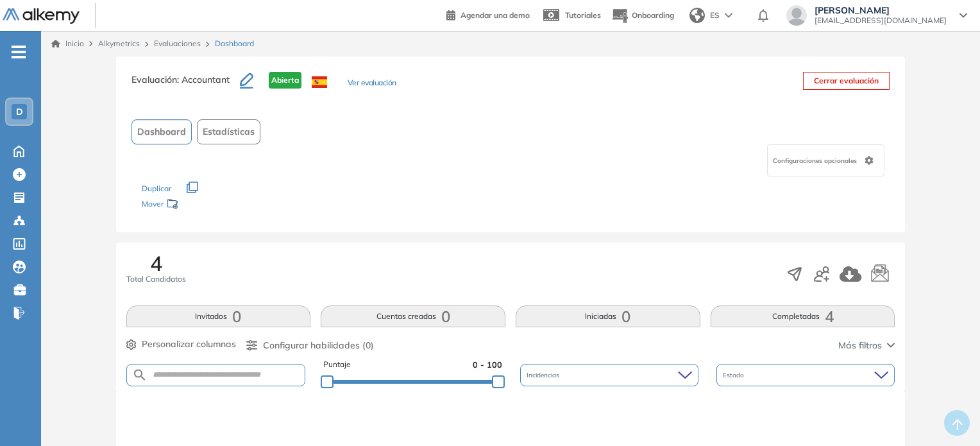 This screenshot has width=980, height=446. Describe the element at coordinates (609, 375) in the screenshot. I see `div: Incidencias` at that location.